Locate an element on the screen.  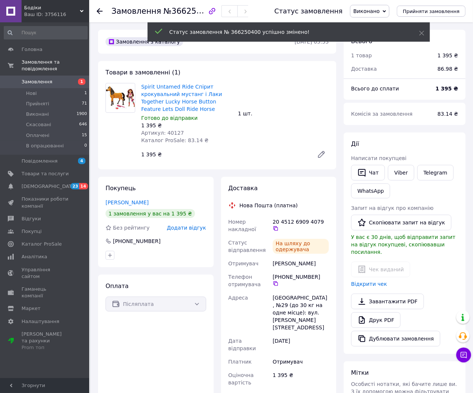
span: Відгуки is located at coordinates (31, 219).